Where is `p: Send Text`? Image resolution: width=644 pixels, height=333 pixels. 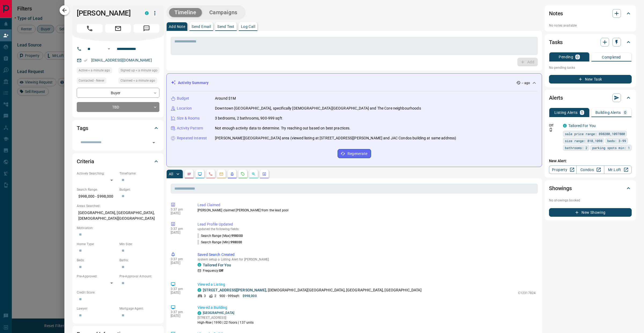
p: Send Text is located at coordinates (226, 26).